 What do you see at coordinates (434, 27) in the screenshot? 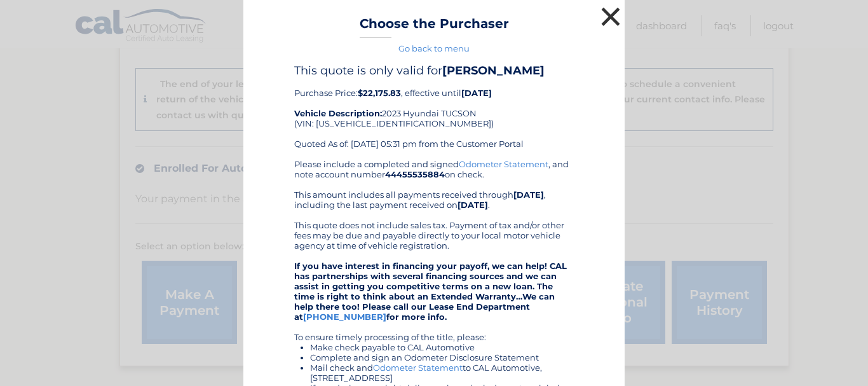
I see `h3: Choose the Purchaser` at bounding box center [434, 27].